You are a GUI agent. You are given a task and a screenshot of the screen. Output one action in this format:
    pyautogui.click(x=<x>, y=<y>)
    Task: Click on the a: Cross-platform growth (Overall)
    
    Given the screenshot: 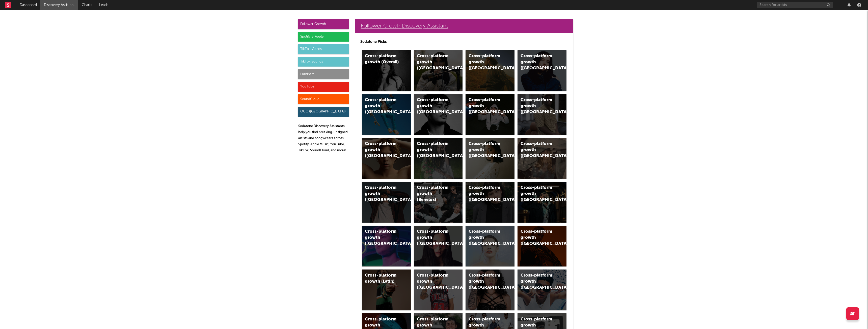 What is the action you would take?
    pyautogui.click(x=386, y=71)
    